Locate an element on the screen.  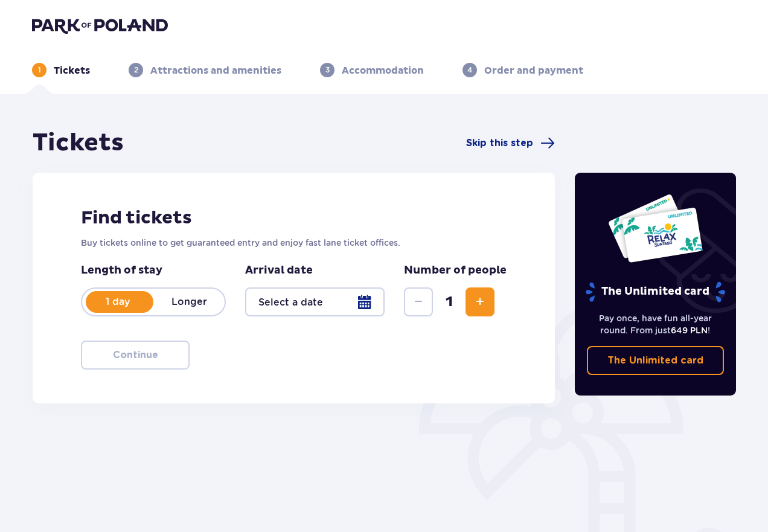
p: 3 is located at coordinates (327, 70).